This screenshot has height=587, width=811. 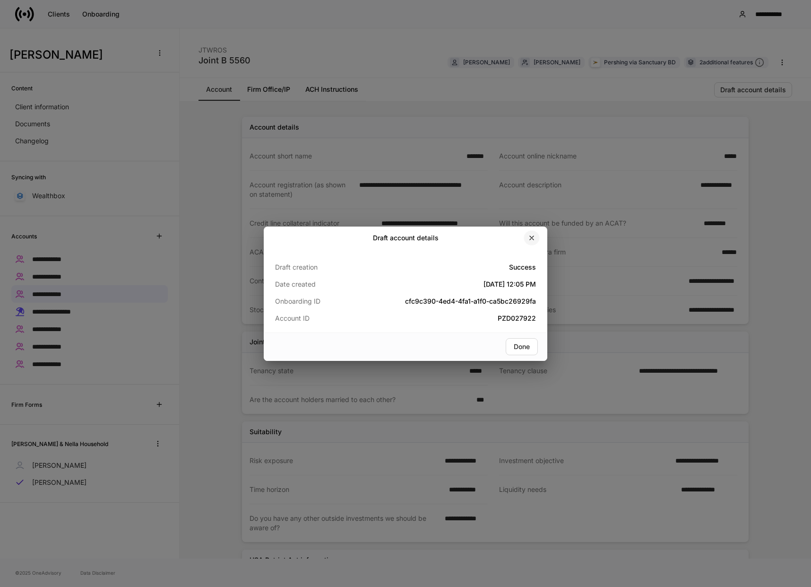 I want to click on h5: PZD027922, so click(x=449, y=318).